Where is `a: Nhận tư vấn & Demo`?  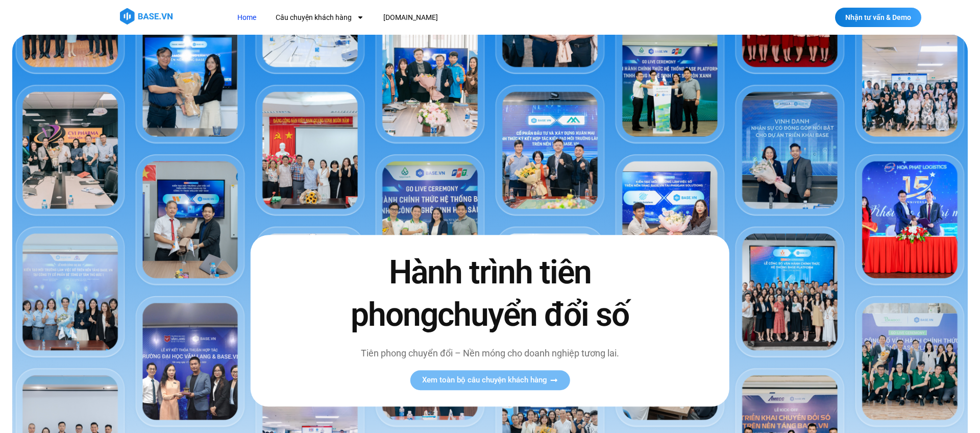
a: Nhận tư vấn & Demo is located at coordinates (878, 17).